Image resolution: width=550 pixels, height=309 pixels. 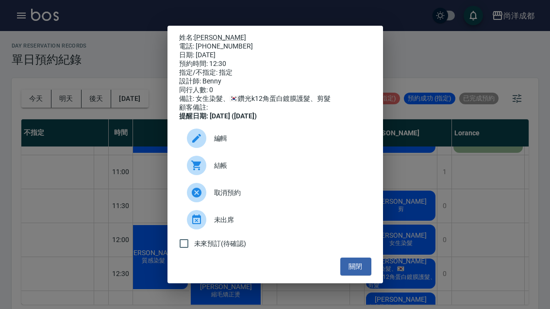 I want to click on div: 未出席, so click(x=275, y=220).